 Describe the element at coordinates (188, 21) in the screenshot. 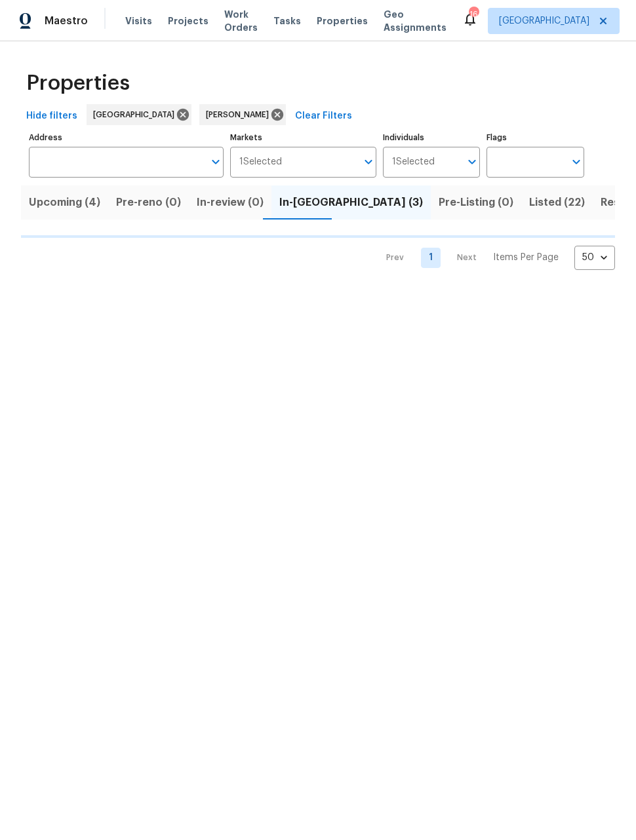

I see `span: Projects` at that location.